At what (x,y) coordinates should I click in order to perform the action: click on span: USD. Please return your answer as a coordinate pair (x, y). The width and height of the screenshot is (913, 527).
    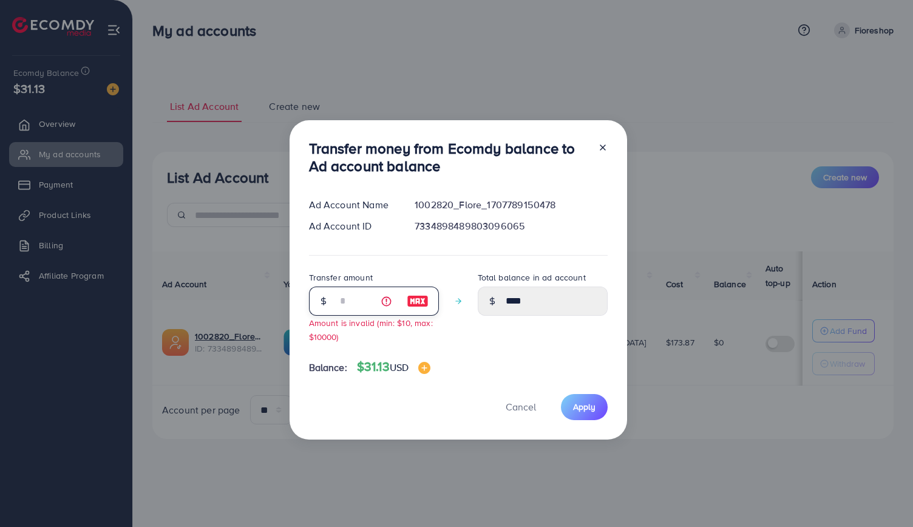
    Looking at the image, I should click on (399, 367).